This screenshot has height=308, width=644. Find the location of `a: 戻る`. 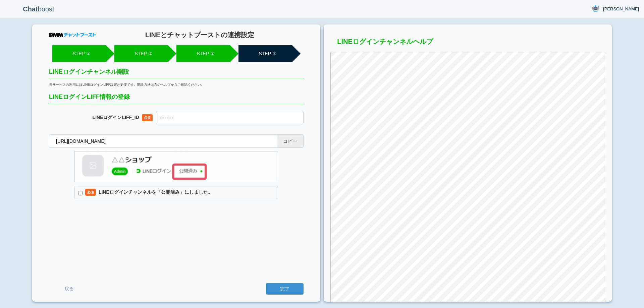

a: 戻る is located at coordinates (69, 289).